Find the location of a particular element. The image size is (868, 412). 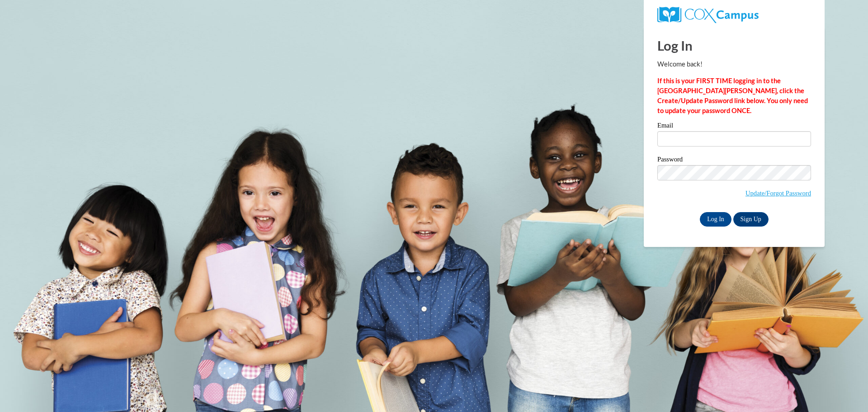

a: Sign Up is located at coordinates (750, 219).